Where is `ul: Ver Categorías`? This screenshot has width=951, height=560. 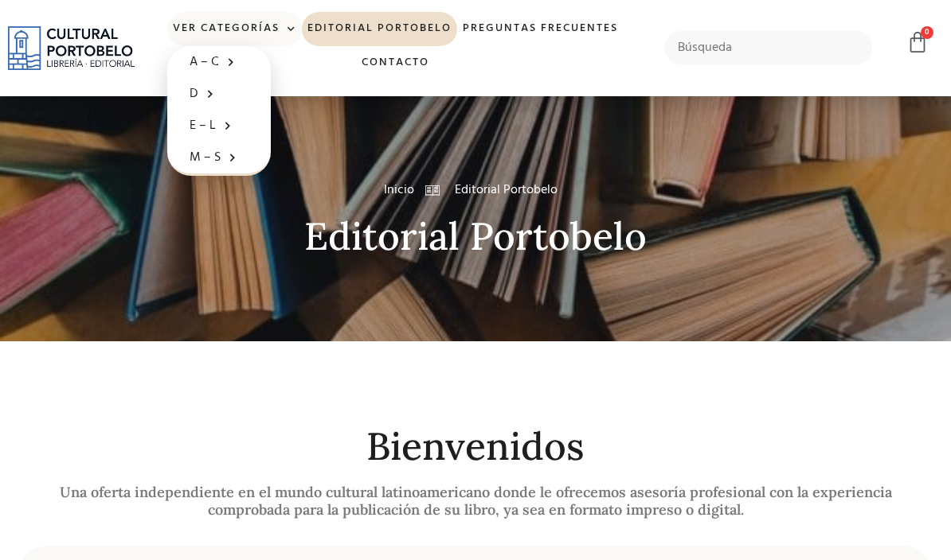 ul: Ver Categorías is located at coordinates (219, 110).